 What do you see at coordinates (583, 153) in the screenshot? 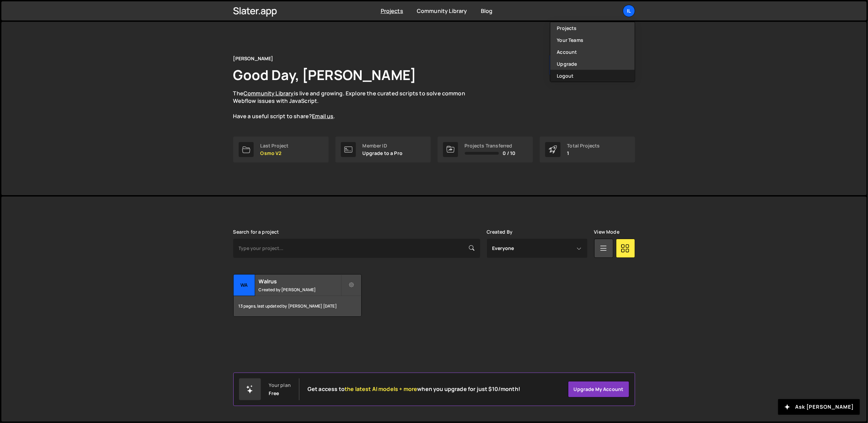
I see `p: 1` at bounding box center [583, 153].